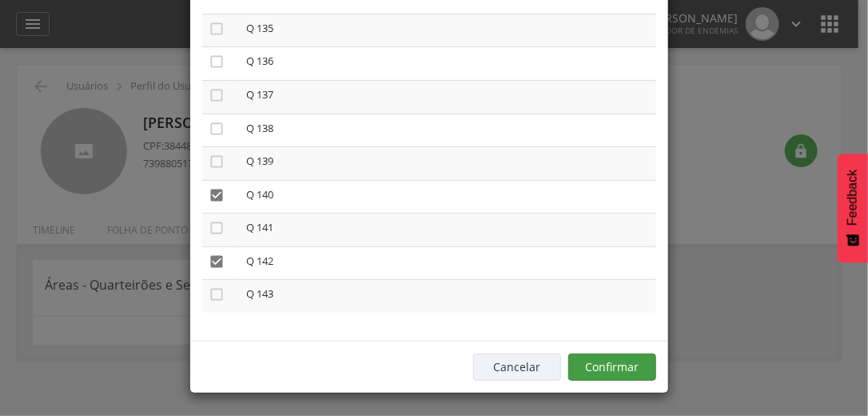 This screenshot has width=868, height=416. Describe the element at coordinates (447, 98) in the screenshot. I see `td: Q 137` at that location.